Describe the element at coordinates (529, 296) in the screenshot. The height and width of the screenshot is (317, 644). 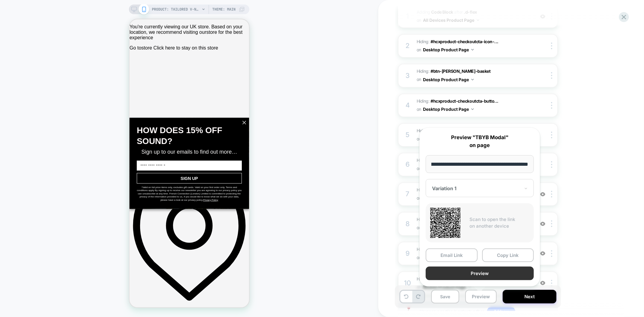
I see `button: Next` at that location.